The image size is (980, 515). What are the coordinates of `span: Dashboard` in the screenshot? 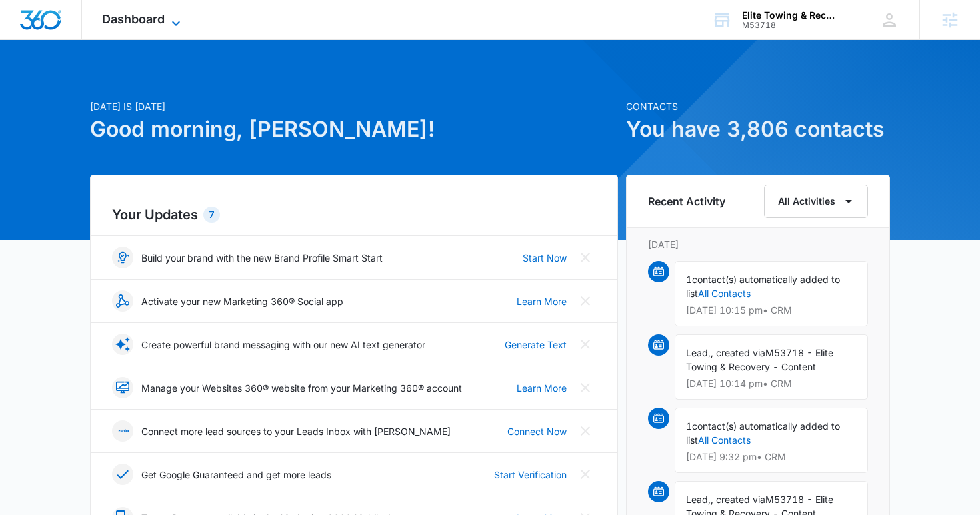 It's located at (133, 19).